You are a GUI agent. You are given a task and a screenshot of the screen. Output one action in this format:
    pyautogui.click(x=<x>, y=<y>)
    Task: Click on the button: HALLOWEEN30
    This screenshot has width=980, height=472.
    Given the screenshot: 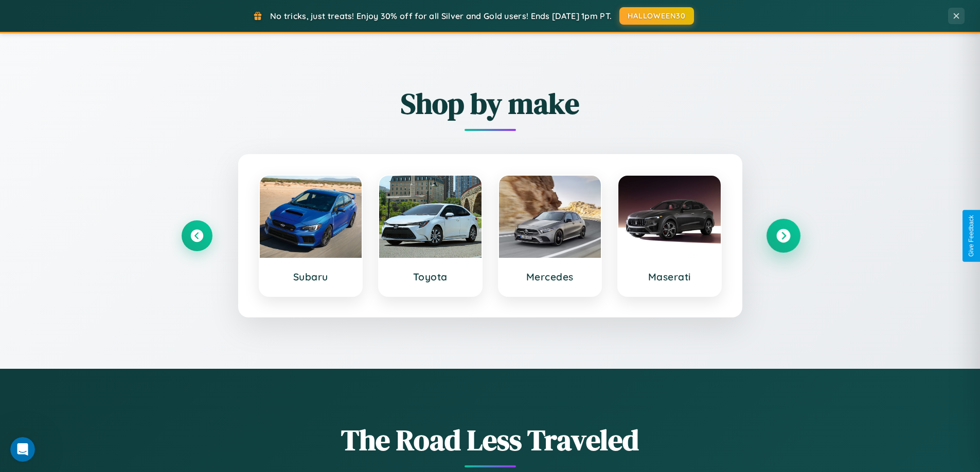 What is the action you would take?
    pyautogui.click(x=656, y=16)
    